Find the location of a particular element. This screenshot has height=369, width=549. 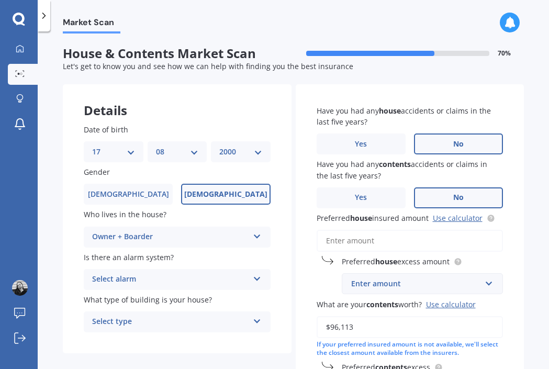

div: Details is located at coordinates (177, 100).